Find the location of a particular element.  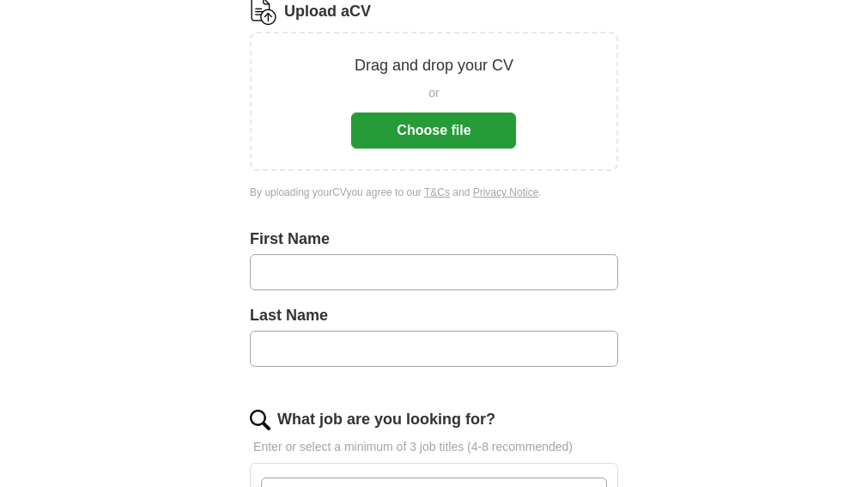

p: Enter or select a minimum of 3 job titles (4-8 recommended) is located at coordinates (434, 446).